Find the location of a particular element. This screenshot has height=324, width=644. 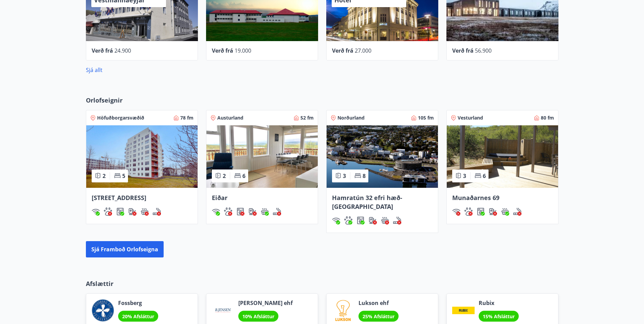

span: Fossberg is located at coordinates (138, 303).